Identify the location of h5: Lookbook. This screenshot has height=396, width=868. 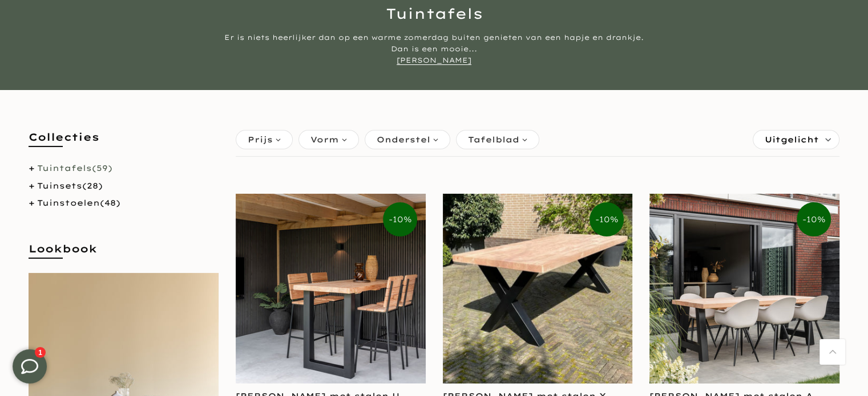
(124, 254).